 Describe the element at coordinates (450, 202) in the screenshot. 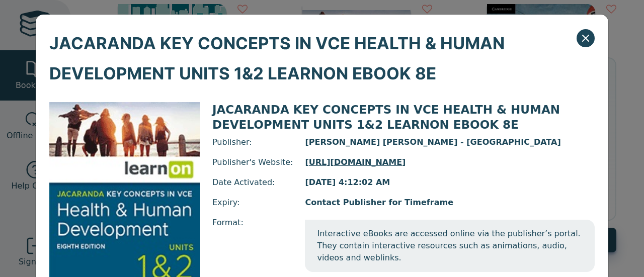

I see `span: Contact Publisher for Timeframe` at that location.